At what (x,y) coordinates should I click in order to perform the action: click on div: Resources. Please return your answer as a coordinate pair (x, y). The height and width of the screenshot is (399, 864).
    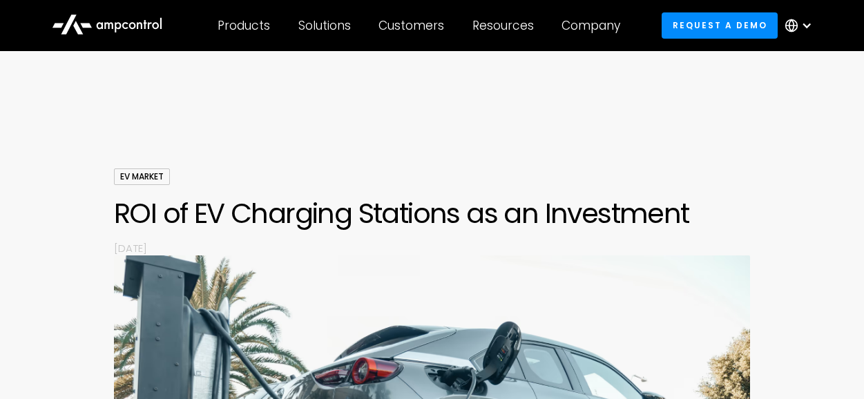
    Looking at the image, I should click on (503, 26).